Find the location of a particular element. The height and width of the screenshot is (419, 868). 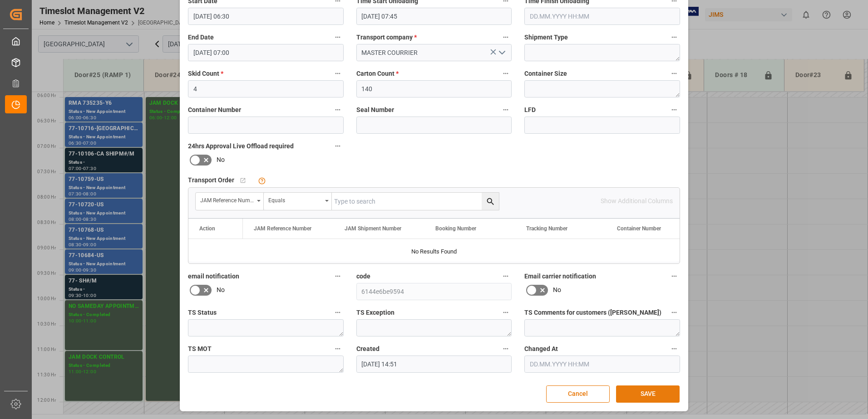

button: email notification is located at coordinates (338, 276).